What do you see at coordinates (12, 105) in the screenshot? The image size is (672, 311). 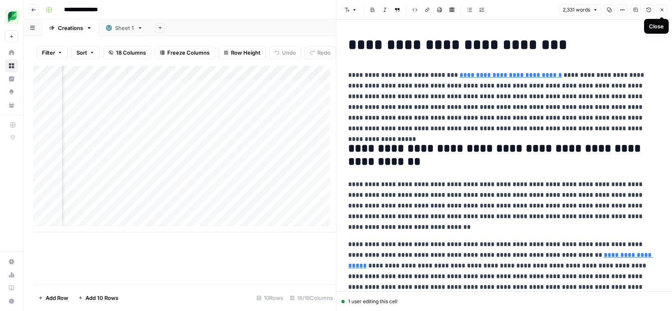 I see `a: Your Data` at bounding box center [12, 105].